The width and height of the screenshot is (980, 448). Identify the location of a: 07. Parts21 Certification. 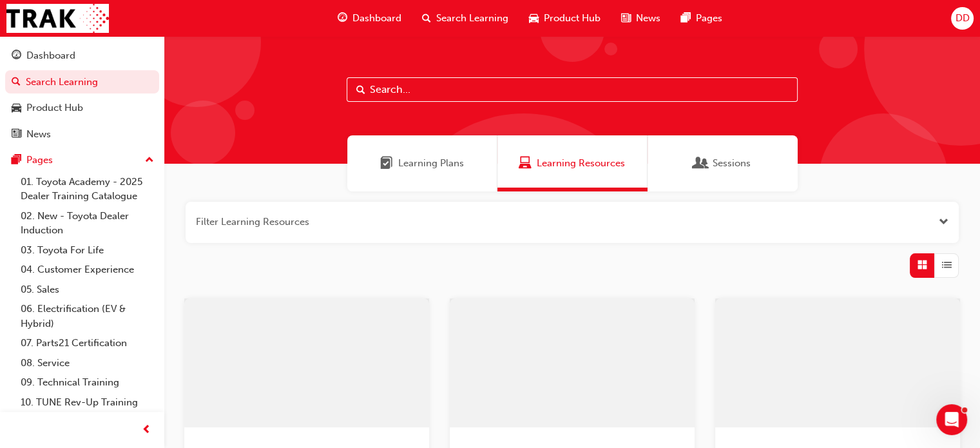
(87, 342).